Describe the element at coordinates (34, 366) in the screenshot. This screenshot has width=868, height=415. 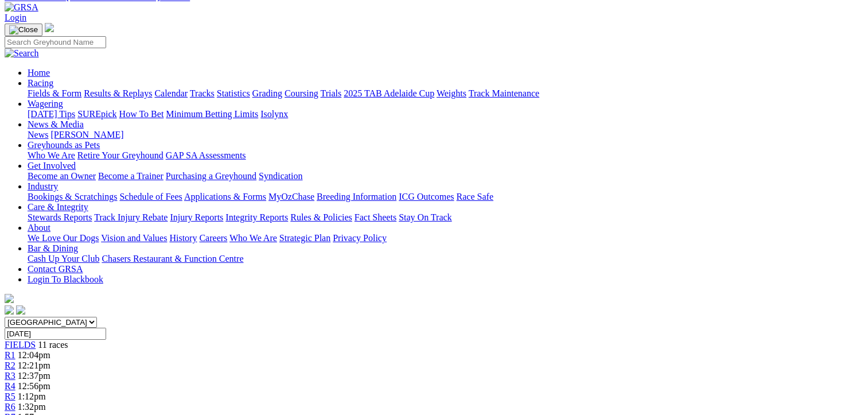
I see `span: 12:21pm` at that location.